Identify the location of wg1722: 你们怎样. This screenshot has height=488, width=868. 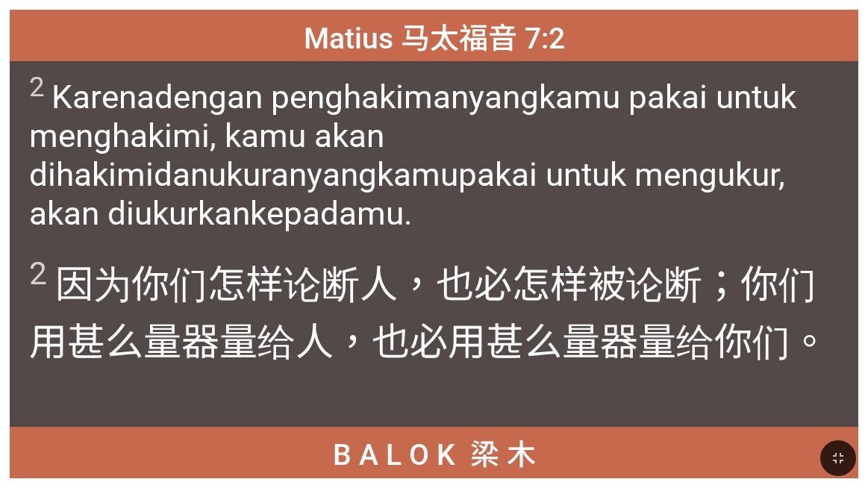
(428, 314).